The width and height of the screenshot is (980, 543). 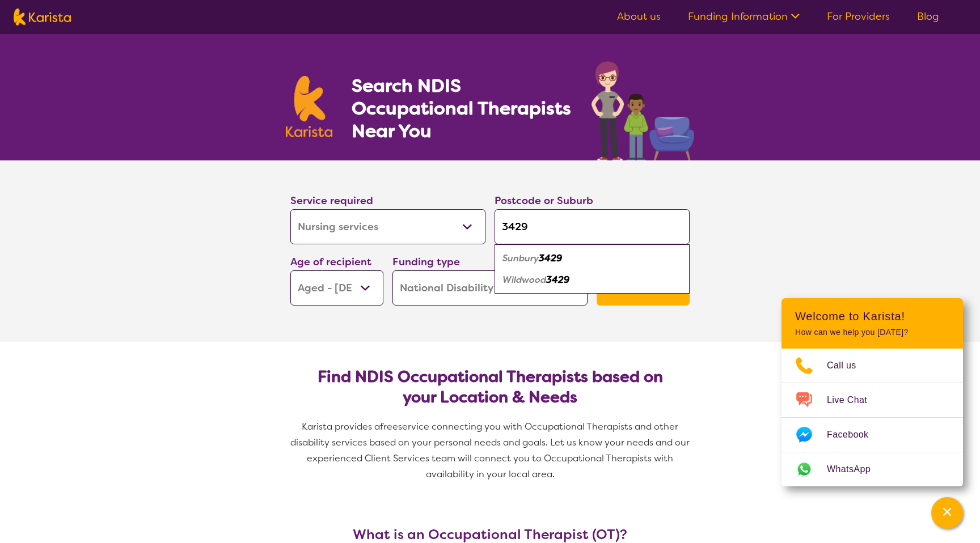 I want to click on label: Age of recipient, so click(x=331, y=262).